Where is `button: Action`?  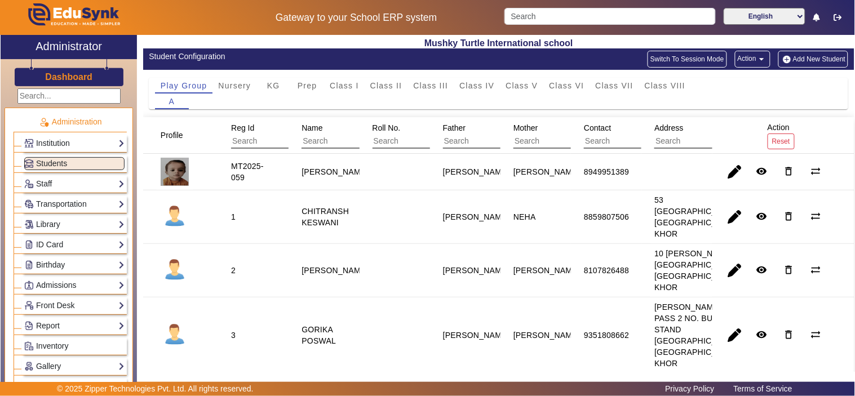 button: Action is located at coordinates (752, 59).